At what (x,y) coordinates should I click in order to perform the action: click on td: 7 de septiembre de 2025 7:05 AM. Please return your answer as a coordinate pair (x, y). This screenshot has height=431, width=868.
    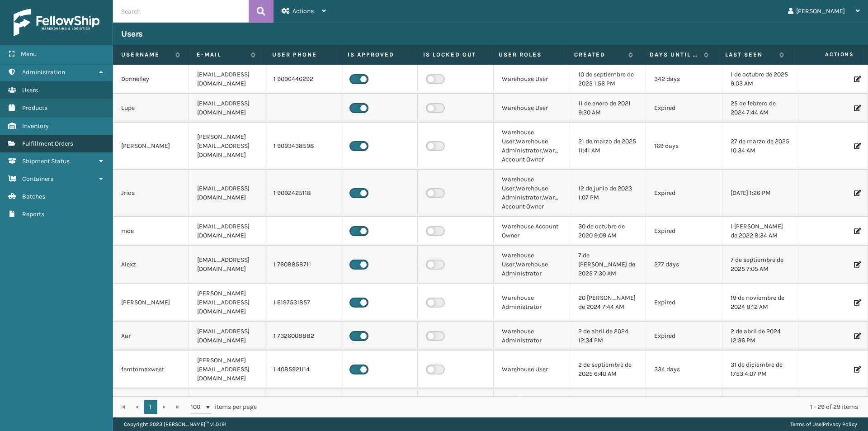
    Looking at the image, I should click on (760, 265).